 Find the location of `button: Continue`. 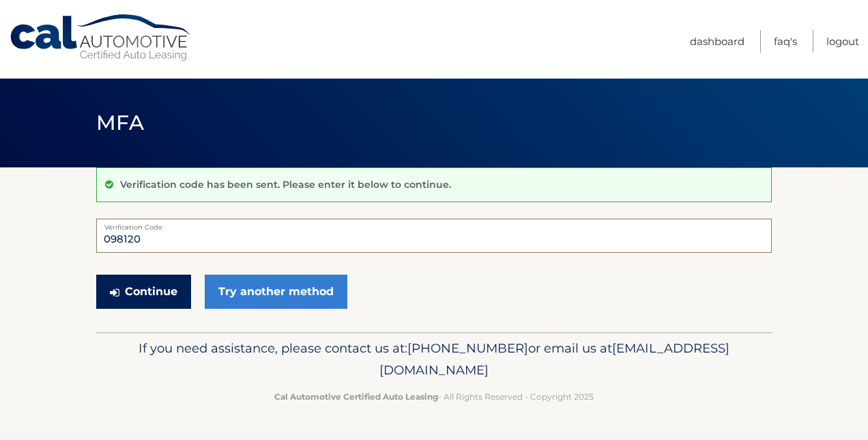

button: Continue is located at coordinates (144, 292).